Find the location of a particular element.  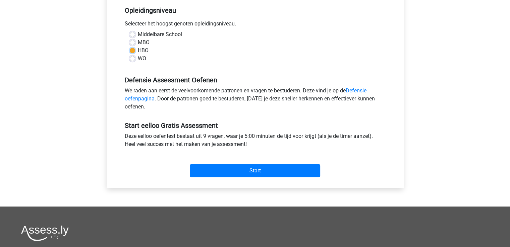

h5: Defensie Assessment Oefenen is located at coordinates (255, 80).